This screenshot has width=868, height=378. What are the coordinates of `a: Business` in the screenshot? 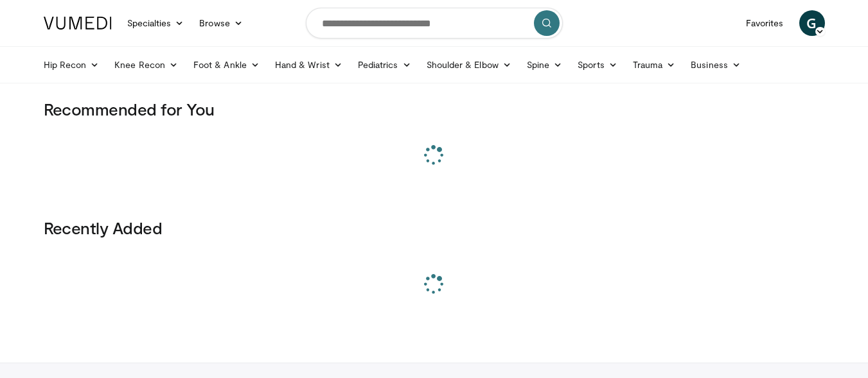 It's located at (716, 65).